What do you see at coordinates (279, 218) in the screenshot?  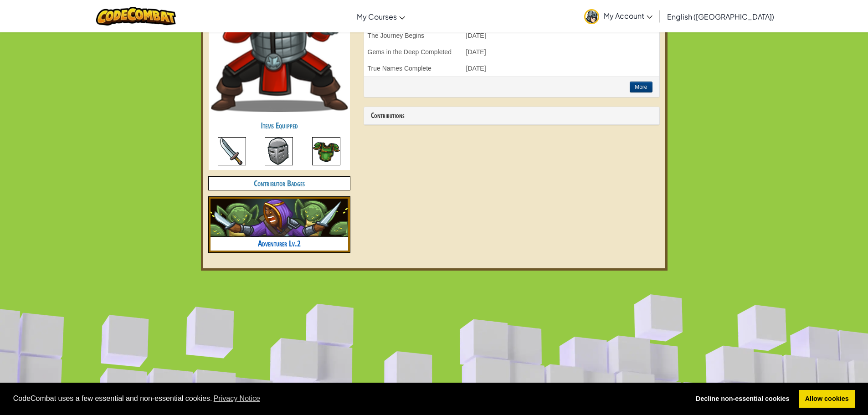 I see `img: adventurer.png` at bounding box center [279, 218].